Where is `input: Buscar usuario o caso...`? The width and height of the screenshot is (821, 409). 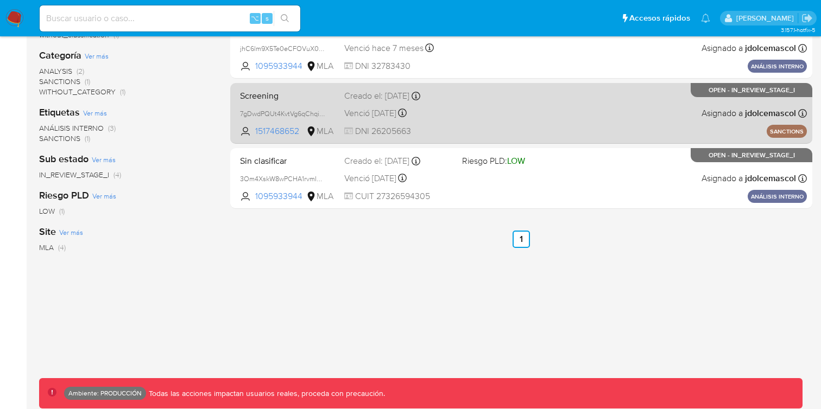
input: Buscar usuario o caso... is located at coordinates (170, 18).